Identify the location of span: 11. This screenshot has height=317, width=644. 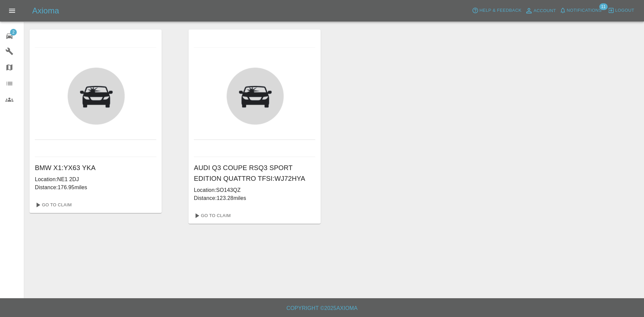
(603, 6).